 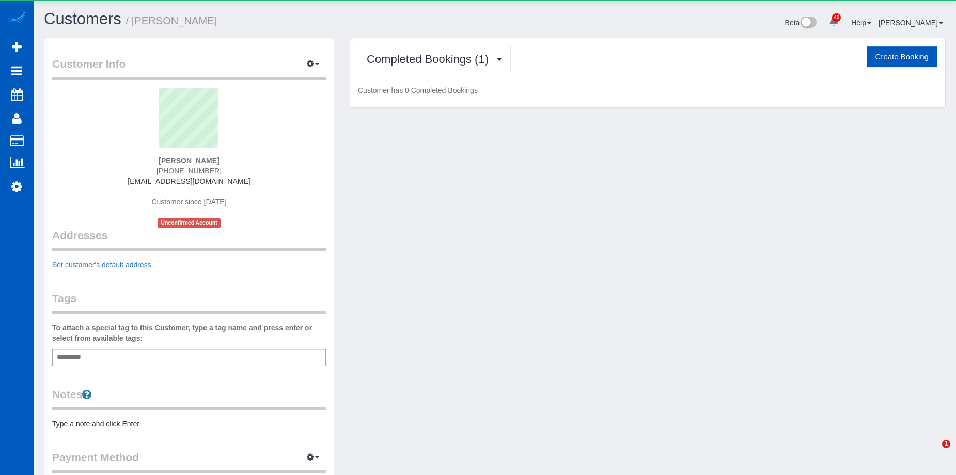 I want to click on a: Customers, so click(x=83, y=19).